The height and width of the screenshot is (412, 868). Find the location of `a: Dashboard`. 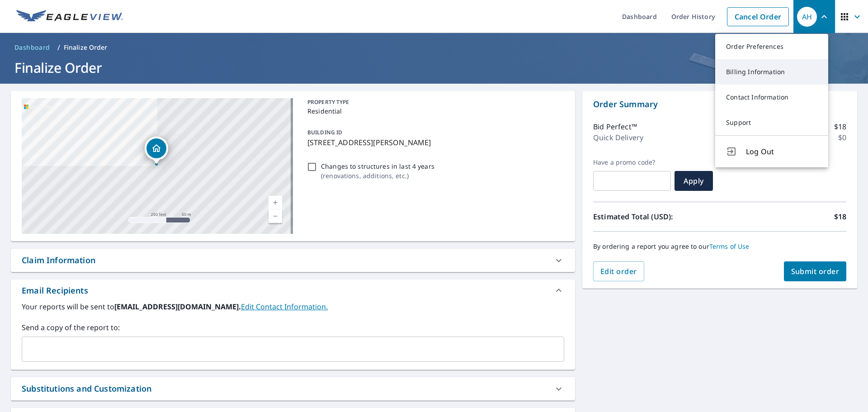

a: Dashboard is located at coordinates (32, 48).